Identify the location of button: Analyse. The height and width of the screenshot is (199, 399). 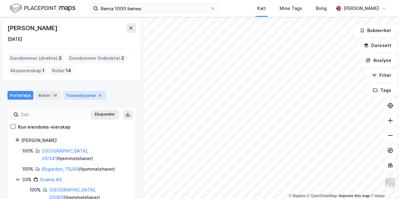
(378, 60).